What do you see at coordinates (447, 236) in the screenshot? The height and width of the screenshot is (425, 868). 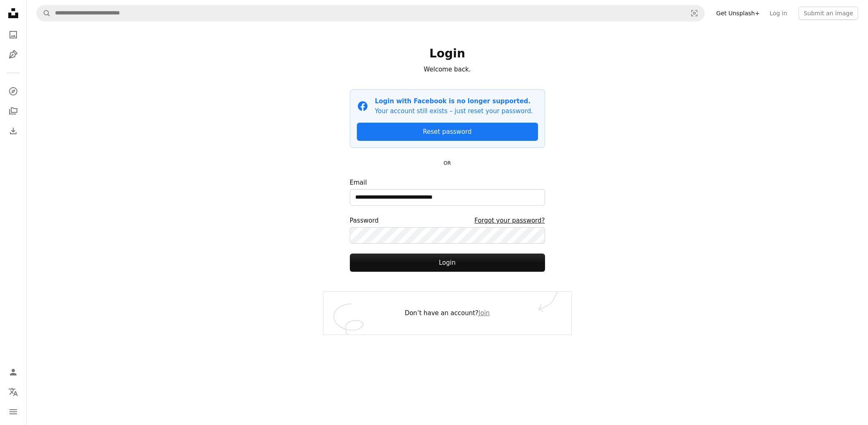 I see `input: PasswordForgot your password?` at bounding box center [447, 236].